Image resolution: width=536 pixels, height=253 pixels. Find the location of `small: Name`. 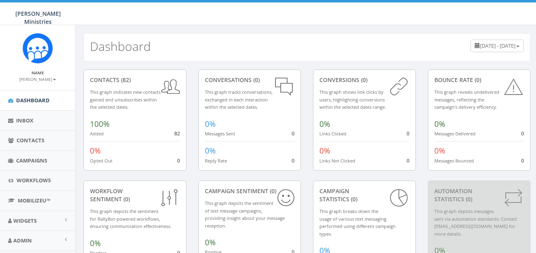

small: Name is located at coordinates (38, 73).